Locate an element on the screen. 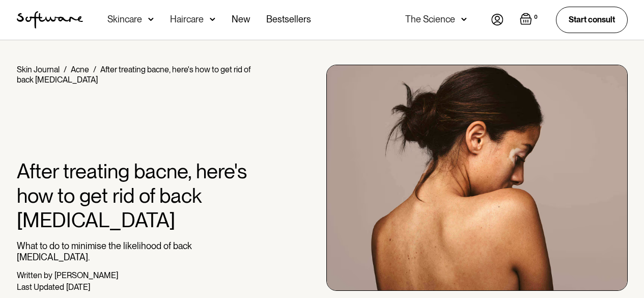 This screenshot has width=644, height=298. div: Skincare is located at coordinates (125, 19).